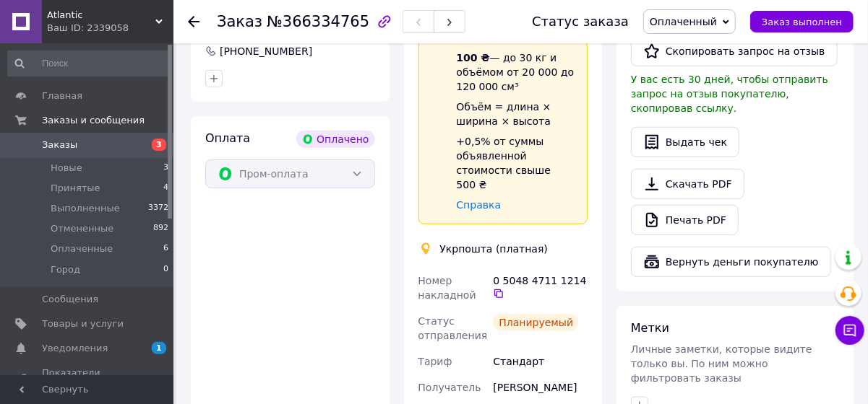 The height and width of the screenshot is (404, 868). I want to click on span: Номер накладной, so click(447, 288).